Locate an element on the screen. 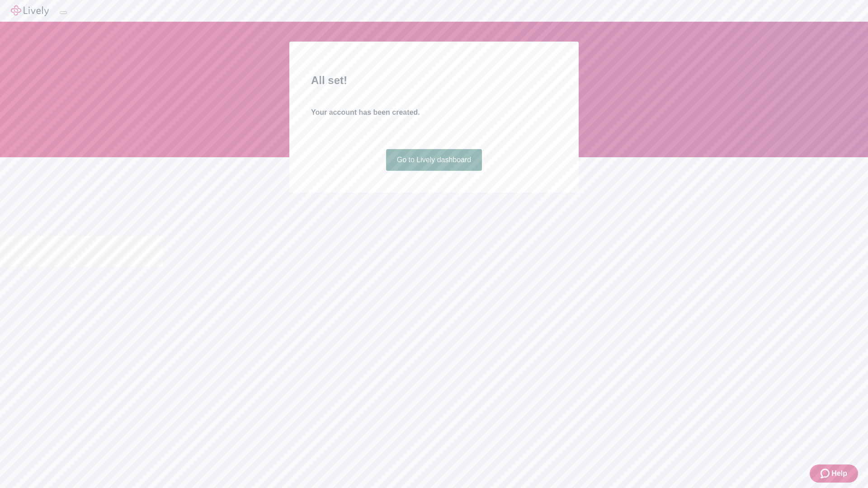 The width and height of the screenshot is (868, 488). button: Log out is located at coordinates (64, 12).